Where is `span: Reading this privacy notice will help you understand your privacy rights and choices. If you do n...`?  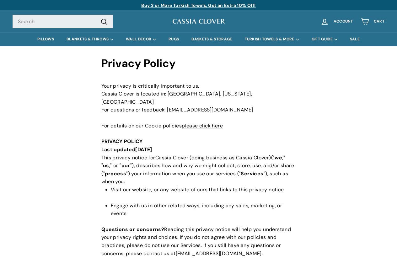 span: Reading this privacy notice will help you understand your privacy rights and choices. If you do n... is located at coordinates (196, 242).